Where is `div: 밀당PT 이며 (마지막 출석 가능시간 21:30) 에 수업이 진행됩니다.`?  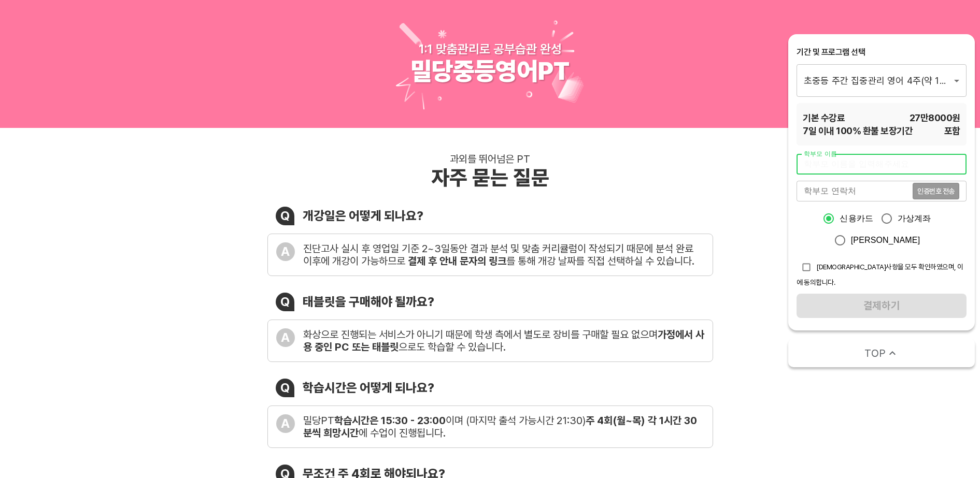 div: 밀당PT 이며 (마지막 출석 가능시간 21:30) 에 수업이 진행됩니다. is located at coordinates (503, 427).